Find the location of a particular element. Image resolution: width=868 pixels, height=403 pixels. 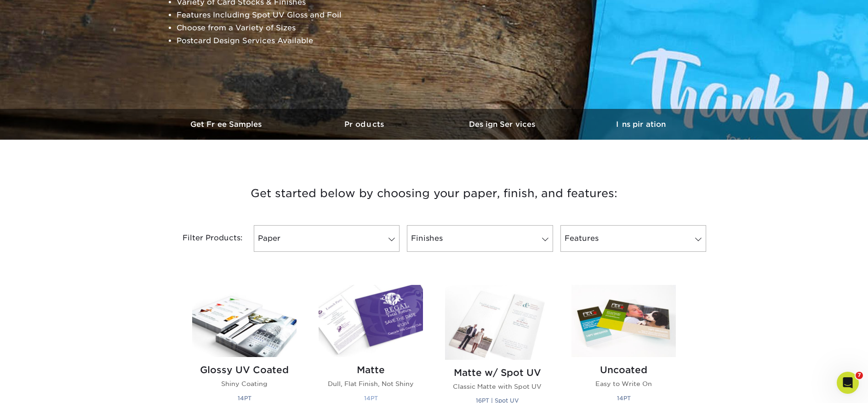

li: Choose from a Variety of Sizes is located at coordinates (288, 28).